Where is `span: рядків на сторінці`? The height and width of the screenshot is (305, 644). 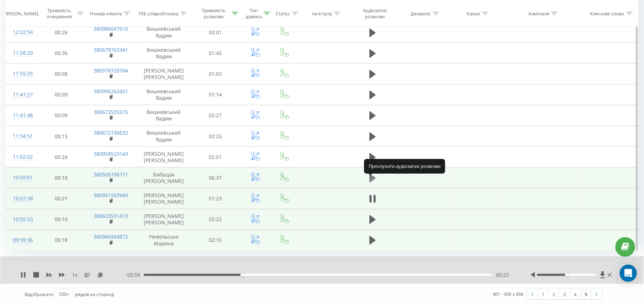 span: рядків на сторінці is located at coordinates (94, 294).